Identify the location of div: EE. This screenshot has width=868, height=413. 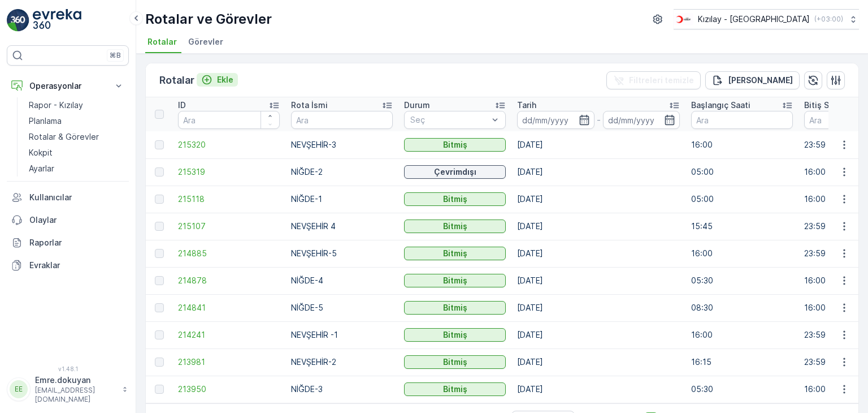
(19, 389).